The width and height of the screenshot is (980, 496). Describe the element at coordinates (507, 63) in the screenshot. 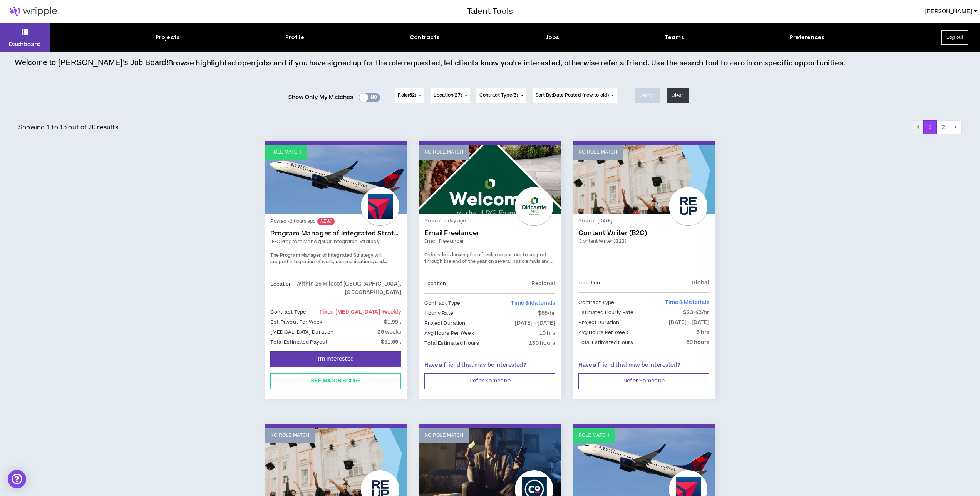

I see `p: Browse highlighted open jobs and if you have signed up for the role requested, let clients know y...` at that location.